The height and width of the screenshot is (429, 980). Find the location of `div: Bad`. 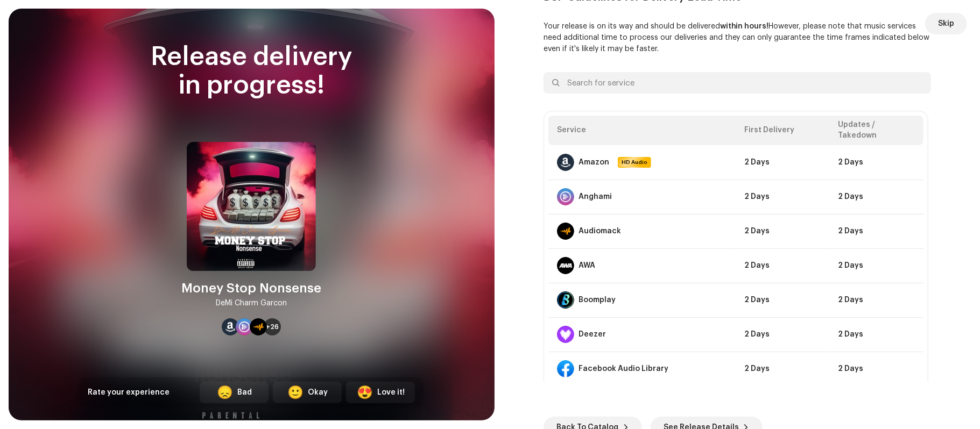

div: Bad is located at coordinates (244, 392).